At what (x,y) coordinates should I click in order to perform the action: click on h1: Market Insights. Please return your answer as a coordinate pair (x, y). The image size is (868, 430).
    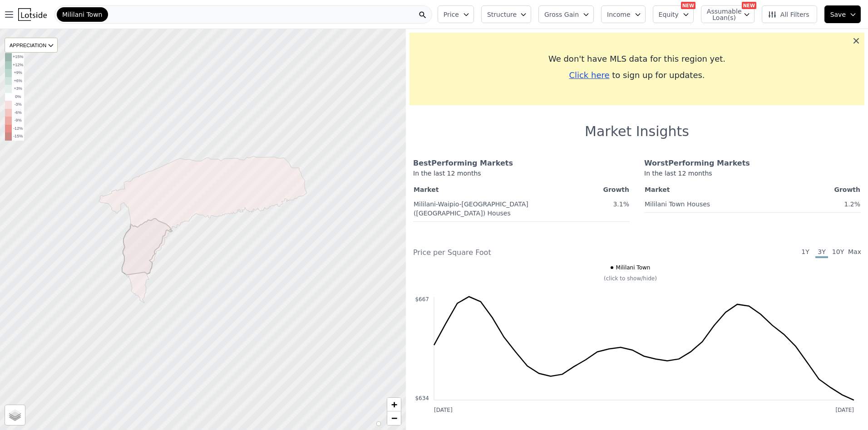
    Looking at the image, I should click on (637, 131).